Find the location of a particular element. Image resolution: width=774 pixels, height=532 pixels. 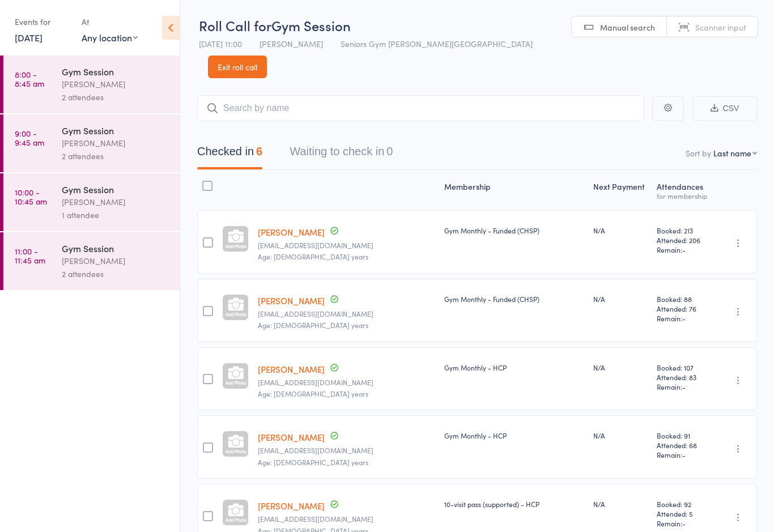

small: t_katsigiannis@hotmail.com is located at coordinates (346, 314).